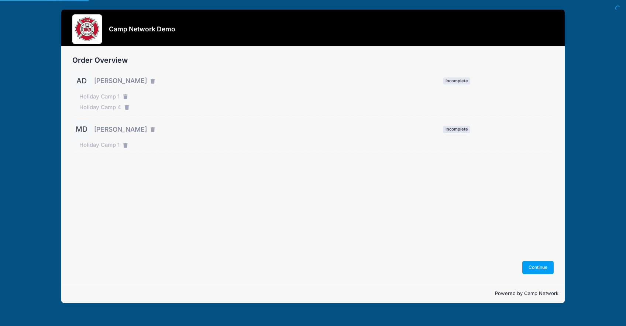 The height and width of the screenshot is (326, 626). Describe the element at coordinates (313, 294) in the screenshot. I see `p: Powered by Camp Network` at that location.